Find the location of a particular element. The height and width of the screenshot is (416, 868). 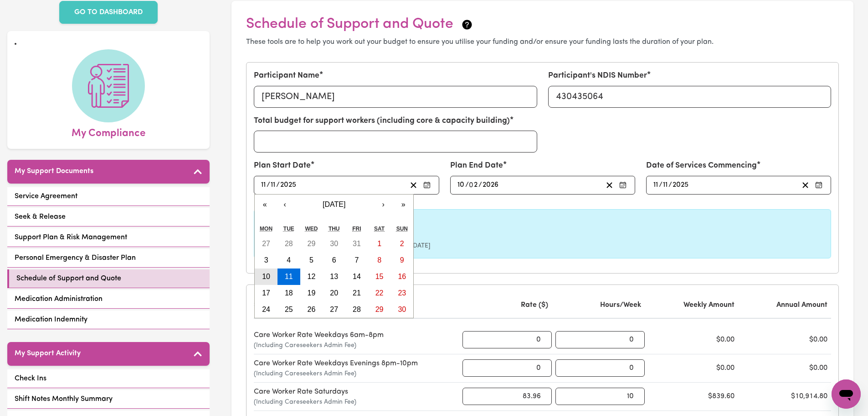

h2: Schedule of Support and Quote is located at coordinates (542, 24).